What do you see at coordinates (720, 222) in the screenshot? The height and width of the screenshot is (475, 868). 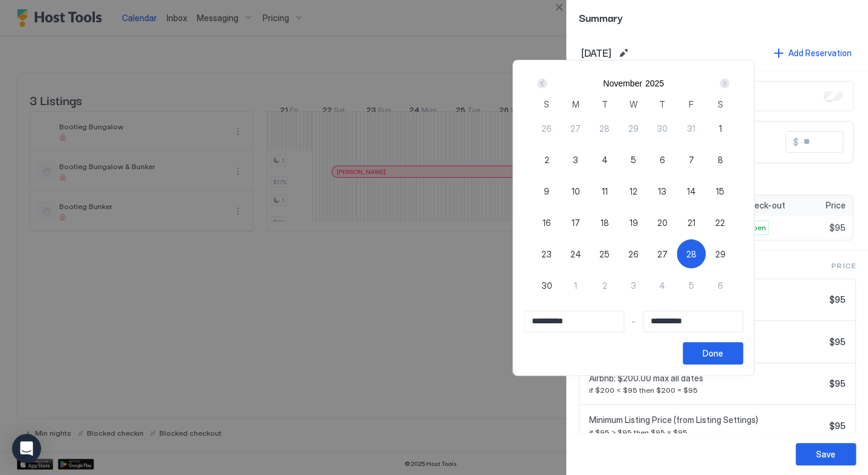 I see `button: 22` at bounding box center [720, 222].